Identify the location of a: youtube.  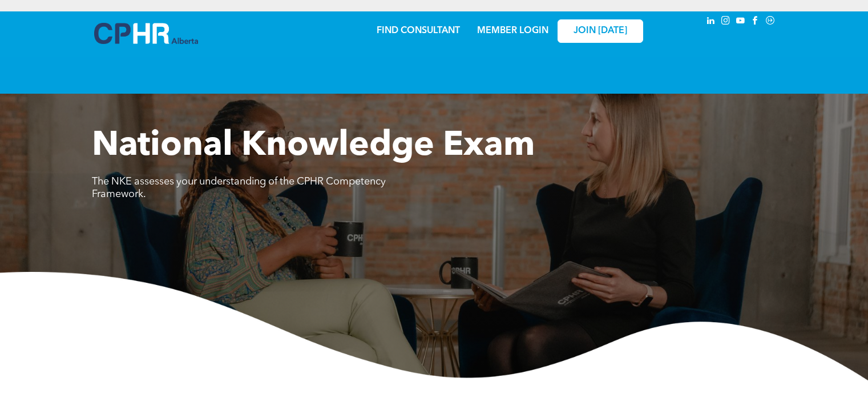
(741, 22).